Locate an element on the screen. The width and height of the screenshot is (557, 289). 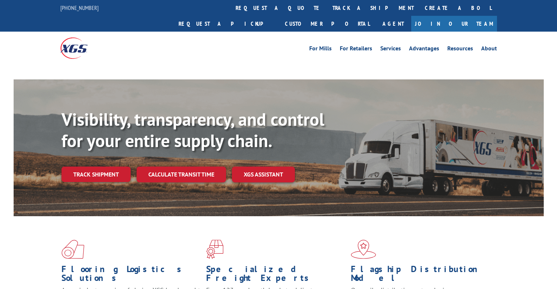
a: Advantages is located at coordinates (424, 50).